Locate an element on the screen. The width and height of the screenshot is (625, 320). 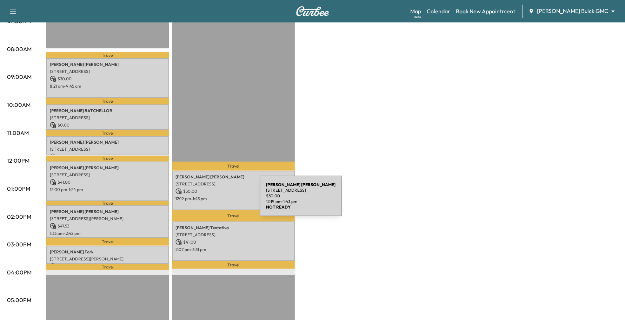
p: 08:00AM is located at coordinates (19, 49).